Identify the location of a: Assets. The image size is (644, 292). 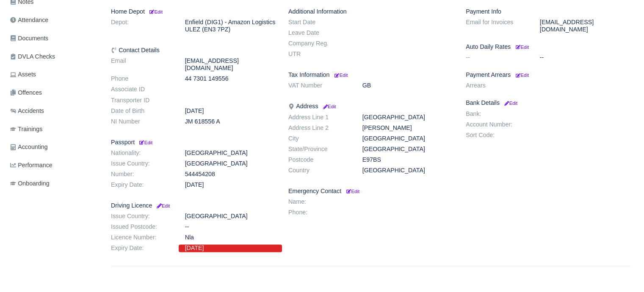
(54, 74).